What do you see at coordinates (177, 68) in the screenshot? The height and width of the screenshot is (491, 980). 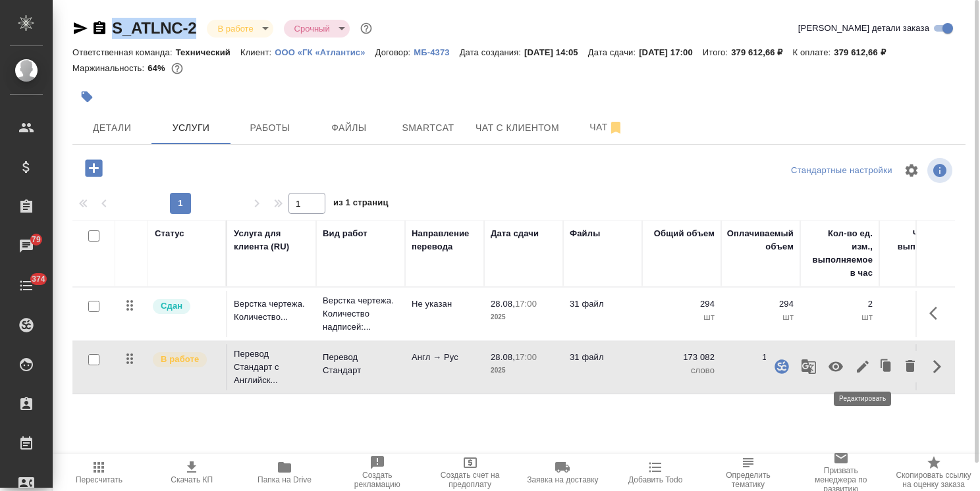 I see `button: 114032.00 RUB;` at bounding box center [177, 68].